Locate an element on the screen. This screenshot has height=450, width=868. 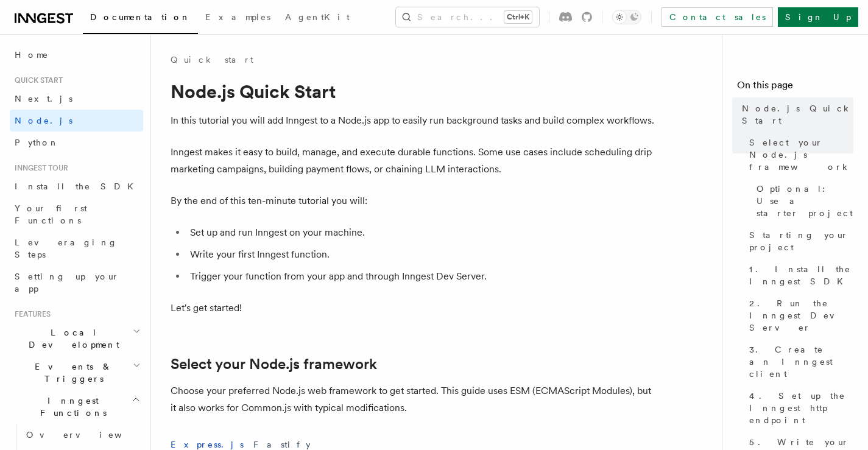
a: Next.js is located at coordinates (76, 99).